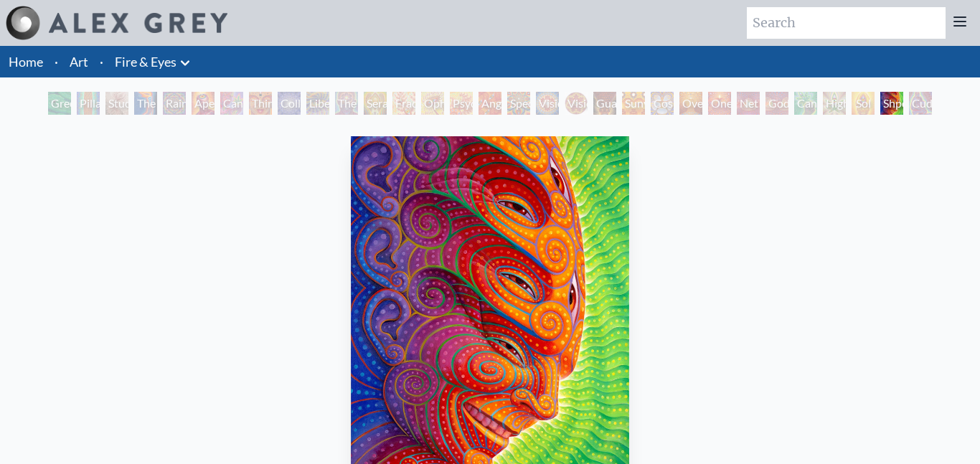 This screenshot has height=464, width=980. What do you see at coordinates (691, 104) in the screenshot?
I see `div: Oversoul` at bounding box center [691, 104].